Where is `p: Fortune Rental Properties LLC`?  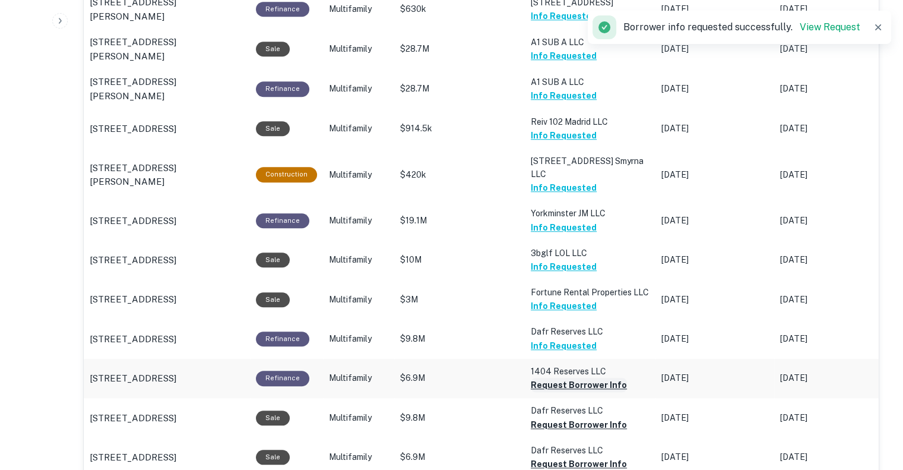 p: Fortune Rental Properties LLC is located at coordinates (590, 292).